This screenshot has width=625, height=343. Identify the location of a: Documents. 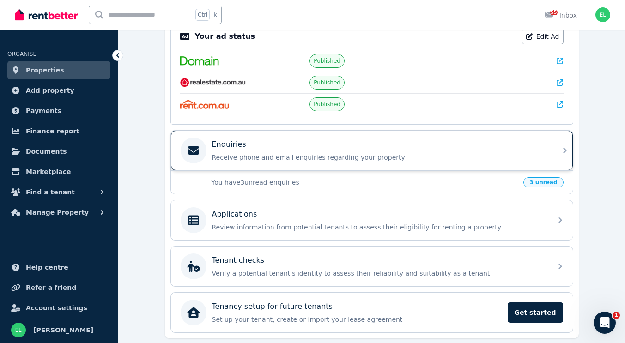
(59, 152).